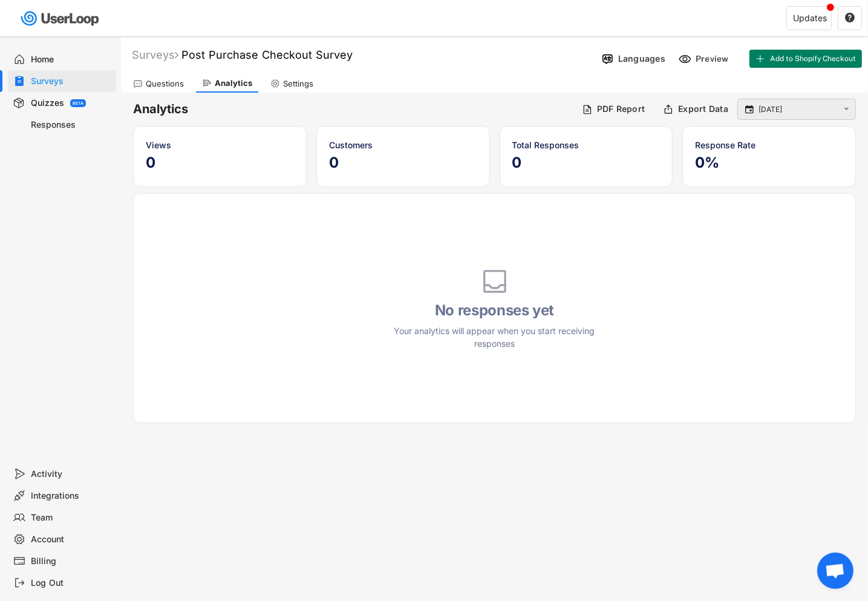 Image resolution: width=868 pixels, height=601 pixels. What do you see at coordinates (836, 571) in the screenshot?
I see `div: Open chat` at bounding box center [836, 571].